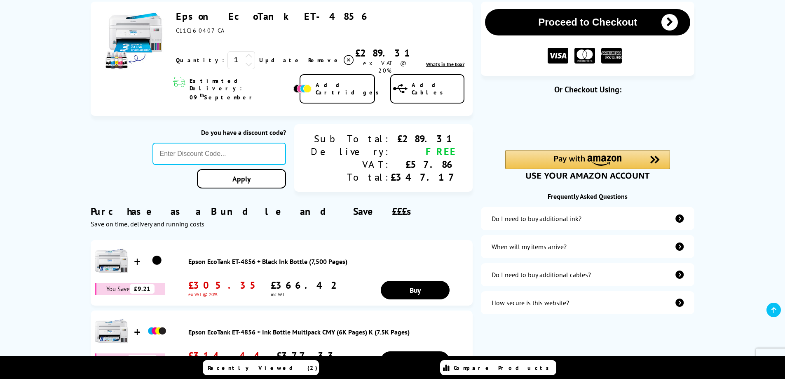 Image resolution: width=785 pixels, height=379 pixels. Describe the element at coordinates (351, 177) in the screenshot. I see `div: Total:` at that location.